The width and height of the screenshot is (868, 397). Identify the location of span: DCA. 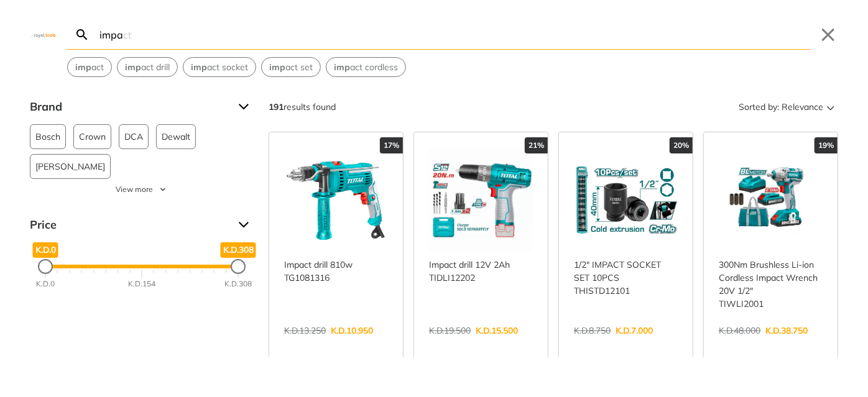
(134, 137).